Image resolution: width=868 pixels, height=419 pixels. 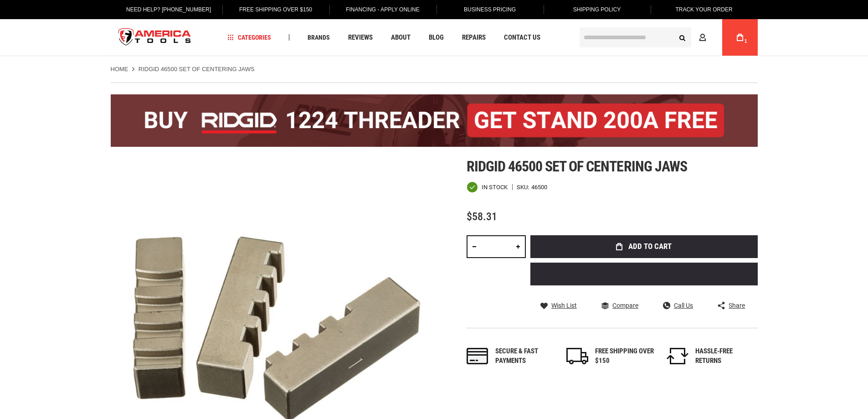 I want to click on a: store logo, so click(x=155, y=37).